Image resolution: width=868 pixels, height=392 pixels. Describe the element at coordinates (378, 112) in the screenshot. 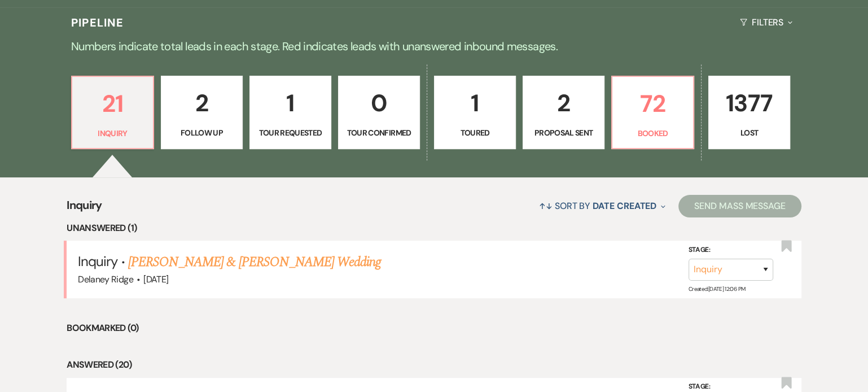

I see `a: 0Tour Confirmed` at that location.